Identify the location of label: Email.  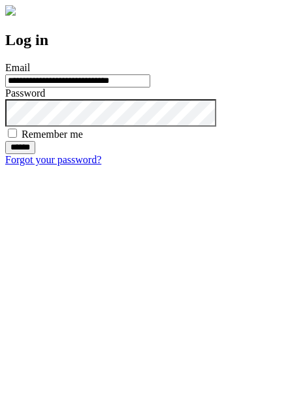
(18, 67).